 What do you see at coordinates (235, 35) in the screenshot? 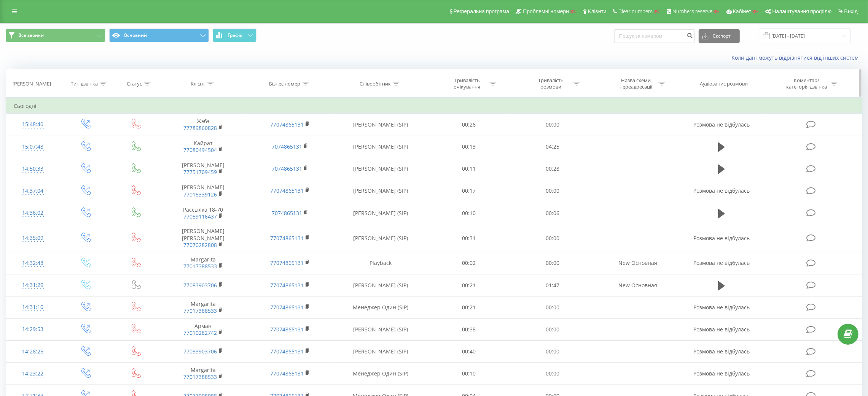
I see `span: Графік` at bounding box center [235, 35].